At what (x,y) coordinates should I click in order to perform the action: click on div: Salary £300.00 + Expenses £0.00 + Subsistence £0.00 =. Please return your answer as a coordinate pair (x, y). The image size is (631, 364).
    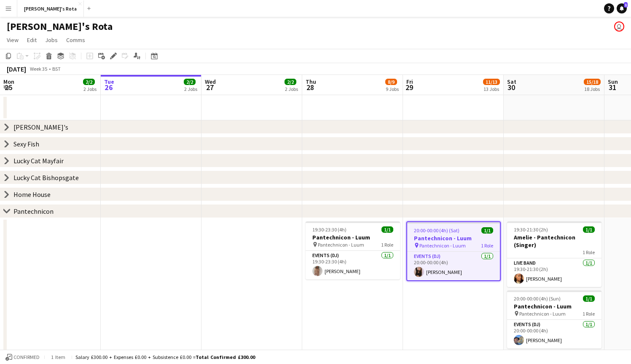
    Looking at the image, I should click on (165, 357).